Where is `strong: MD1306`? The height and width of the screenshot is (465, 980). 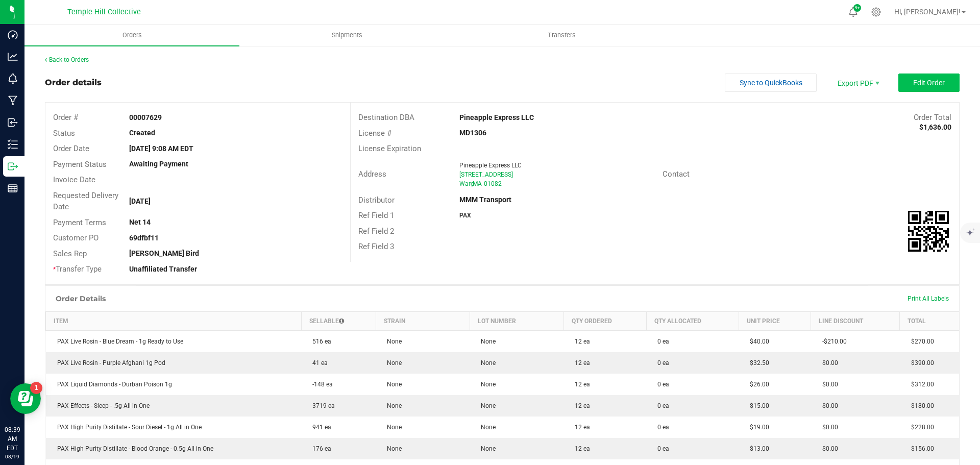
strong: MD1306 is located at coordinates (473, 133).